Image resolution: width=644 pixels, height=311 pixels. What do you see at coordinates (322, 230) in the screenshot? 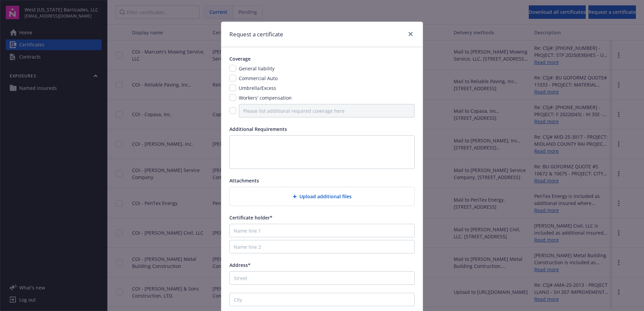
I see `input: Name line 1` at bounding box center [322, 230].